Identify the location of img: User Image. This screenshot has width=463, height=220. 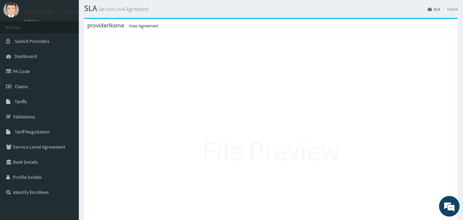
(11, 10).